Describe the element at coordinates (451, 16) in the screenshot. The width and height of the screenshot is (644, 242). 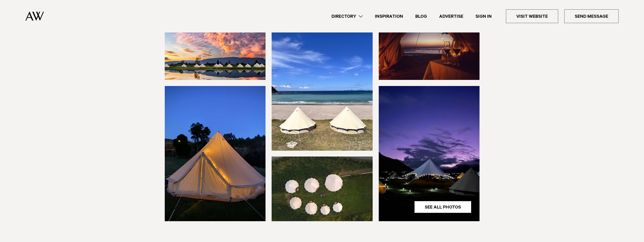
I see `a: Advertise` at that location.